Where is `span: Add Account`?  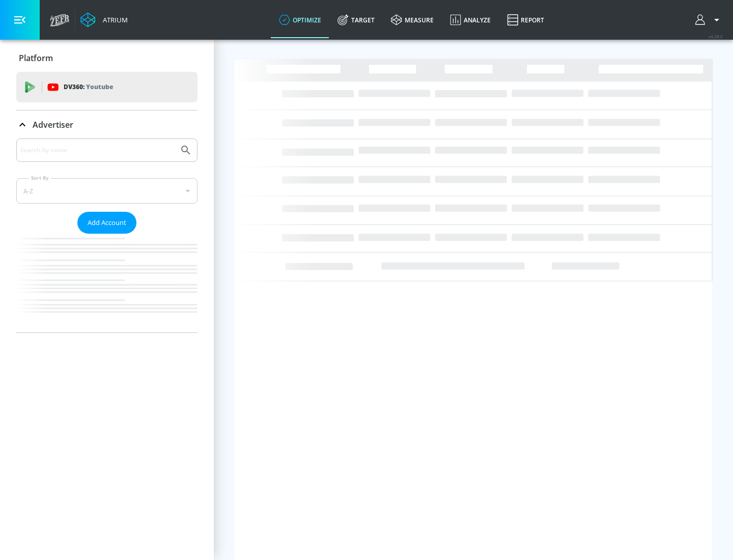 span: Add Account is located at coordinates (107, 222).